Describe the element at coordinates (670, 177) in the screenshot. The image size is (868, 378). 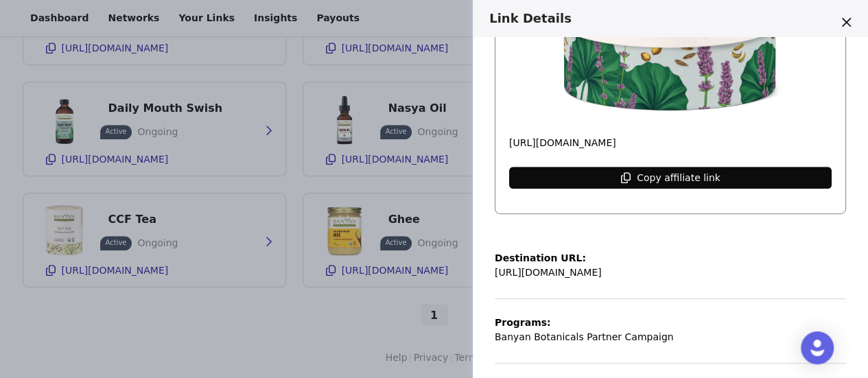
I see `button: Copy affiliate link` at that location.